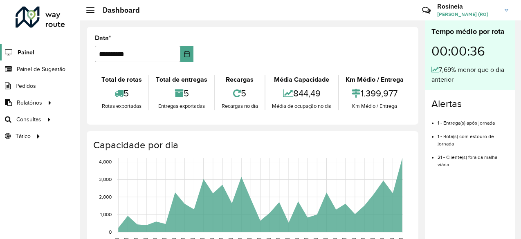 The width and height of the screenshot is (521, 239). Describe the element at coordinates (239, 80) in the screenshot. I see `div: Recargas` at that location.